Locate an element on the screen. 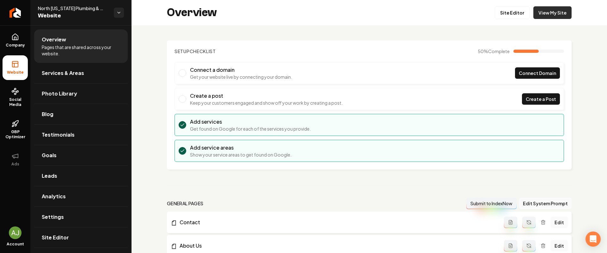  span: Testimonials is located at coordinates (58, 135).